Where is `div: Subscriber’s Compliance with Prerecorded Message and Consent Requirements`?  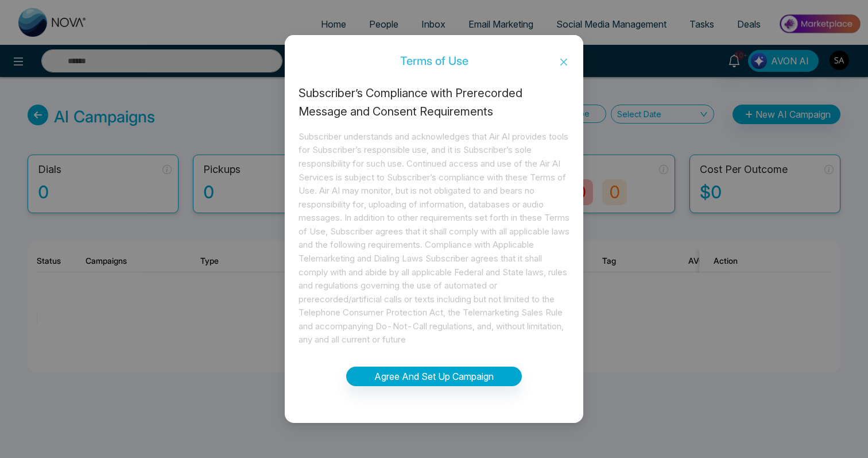
div: Subscriber’s Compliance with Prerecorded Message and Consent Requirements is located at coordinates (434, 103).